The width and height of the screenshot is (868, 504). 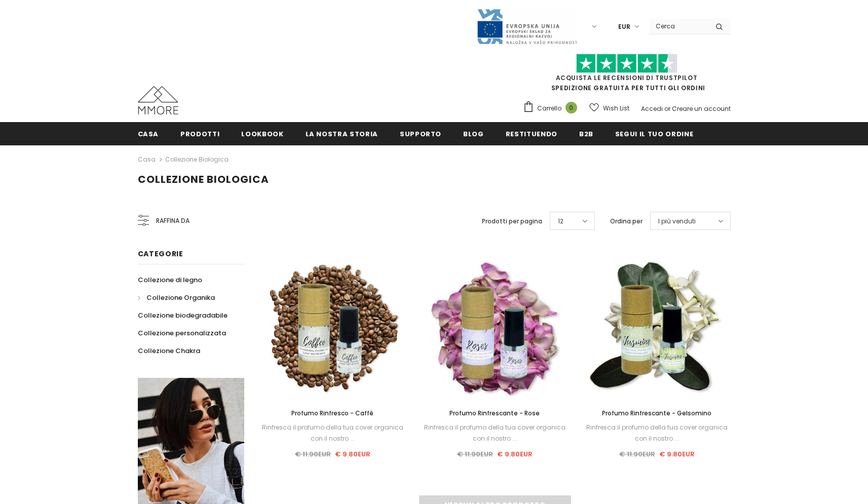 I want to click on a: Collezione biodegradabile, so click(x=182, y=315).